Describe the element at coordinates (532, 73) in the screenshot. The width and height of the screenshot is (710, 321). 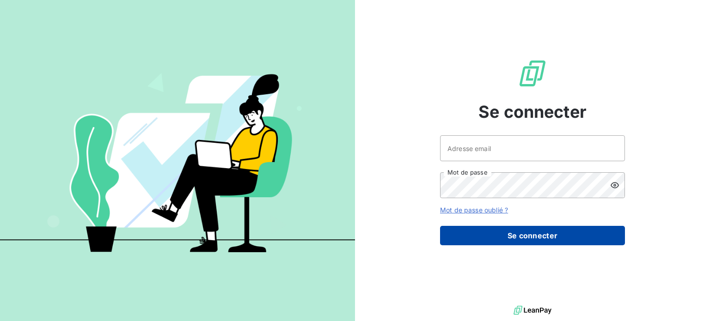
I see `img: Logo LeanPay` at that location.